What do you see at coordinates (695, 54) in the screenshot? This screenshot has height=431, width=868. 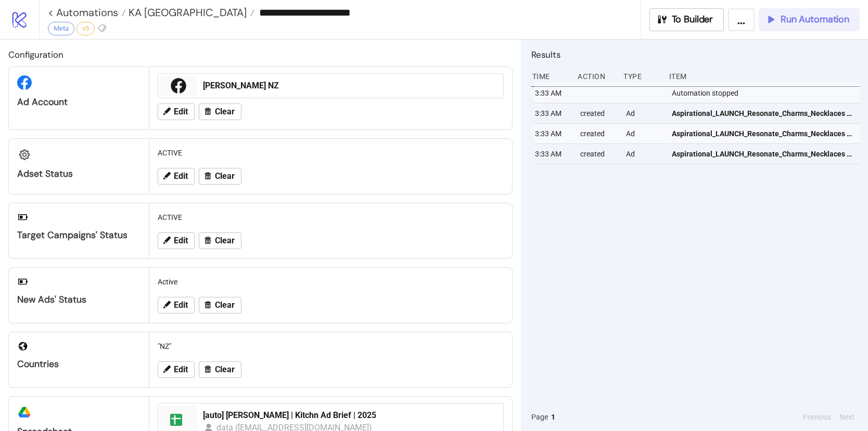 I see `h2: Results` at bounding box center [695, 54].